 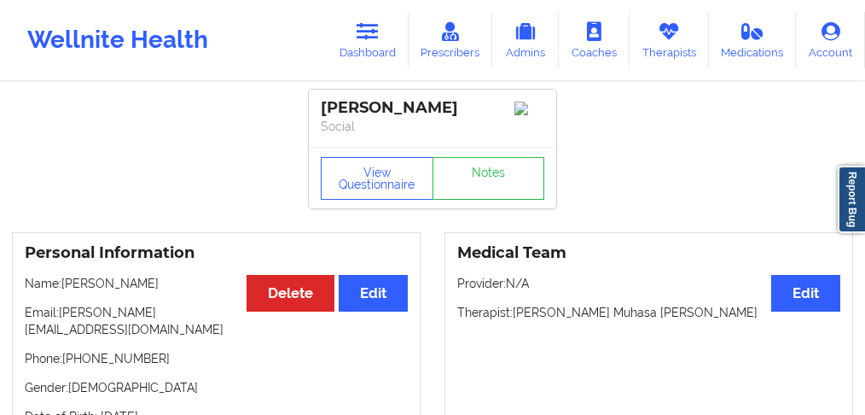 I want to click on h3: Medical Team, so click(x=649, y=253).